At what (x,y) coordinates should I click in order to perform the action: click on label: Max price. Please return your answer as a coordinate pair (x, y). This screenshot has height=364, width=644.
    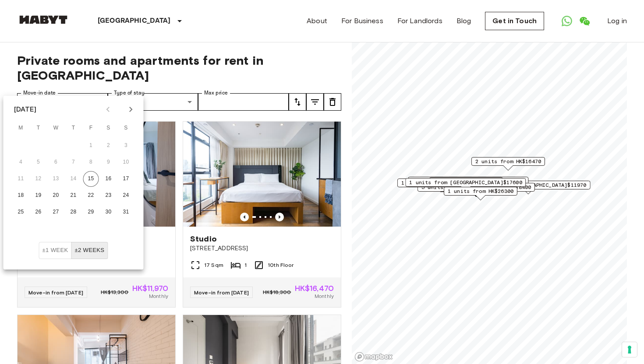
    Looking at the image, I should click on (216, 93).